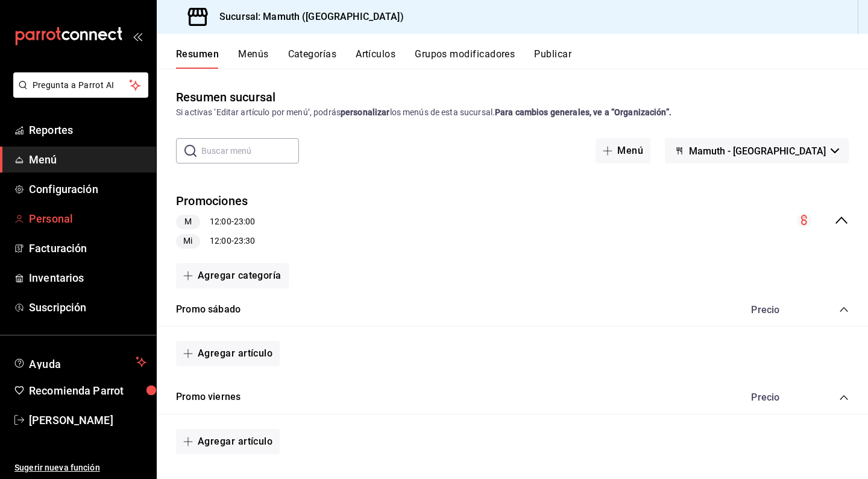  I want to click on button: Menús, so click(253, 59).